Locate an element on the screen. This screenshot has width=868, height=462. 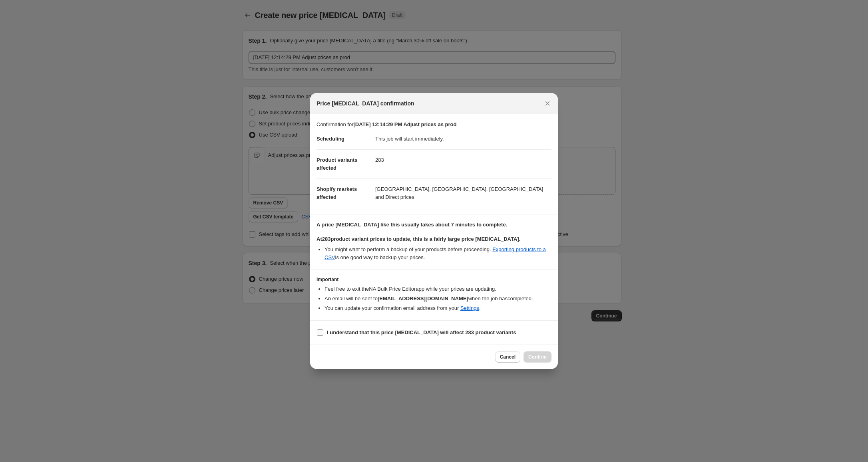
h3: Important is located at coordinates (434, 280).